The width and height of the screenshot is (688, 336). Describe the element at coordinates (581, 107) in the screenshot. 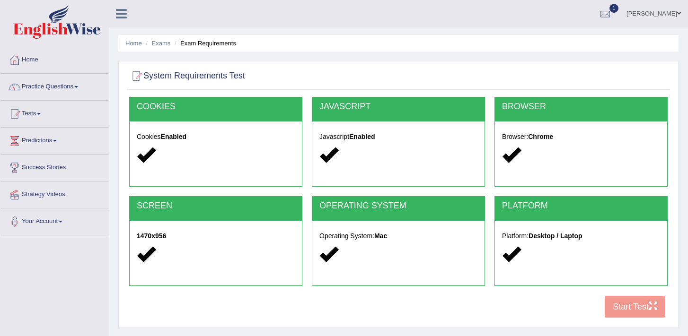

I see `h2: BROWSER` at that location.